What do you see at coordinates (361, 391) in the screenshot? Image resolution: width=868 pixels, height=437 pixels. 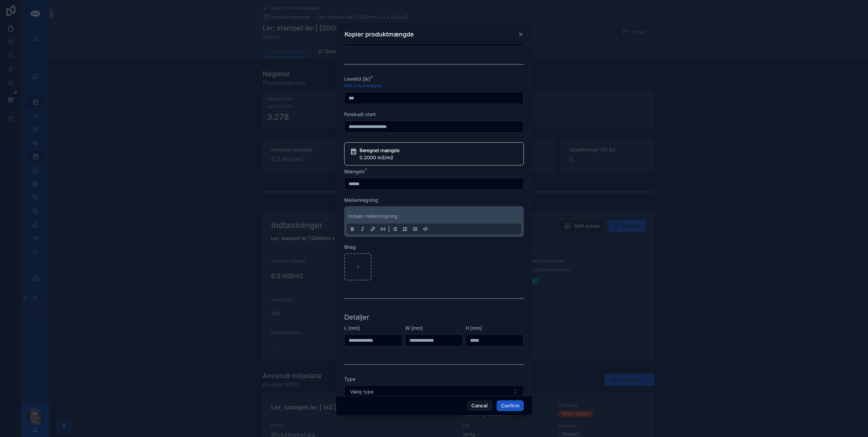 I see `span: Vælg type` at bounding box center [361, 391].